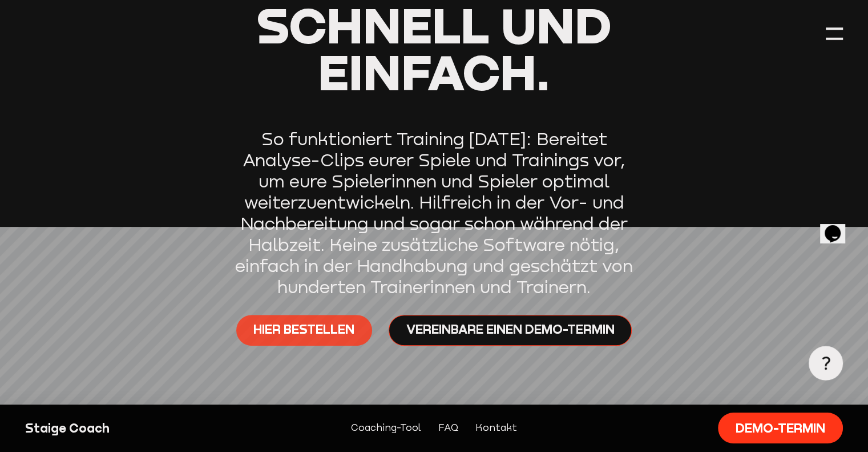  I want to click on a: Demo-Termin, so click(780, 428).